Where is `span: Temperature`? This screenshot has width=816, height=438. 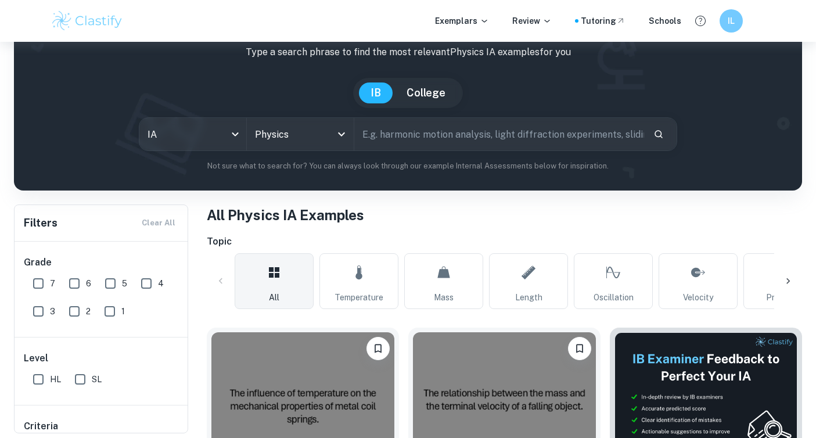 span: Temperature is located at coordinates (359, 297).